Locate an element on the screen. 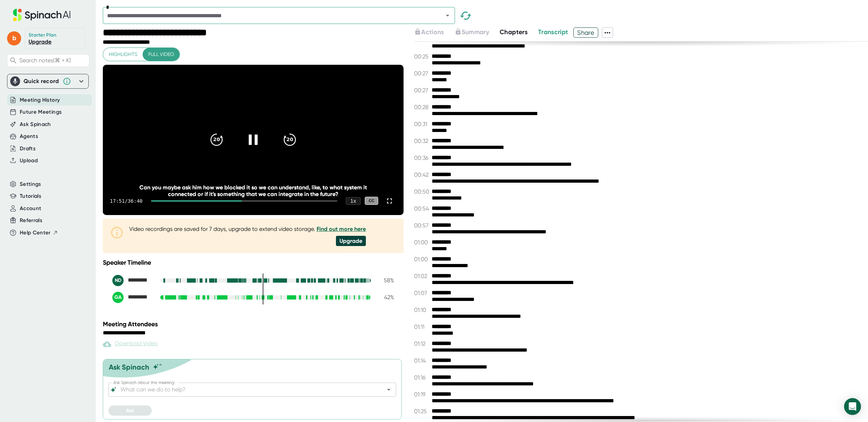 Image resolution: width=868 pixels, height=422 pixels. span: 01:02 is located at coordinates (422, 276).